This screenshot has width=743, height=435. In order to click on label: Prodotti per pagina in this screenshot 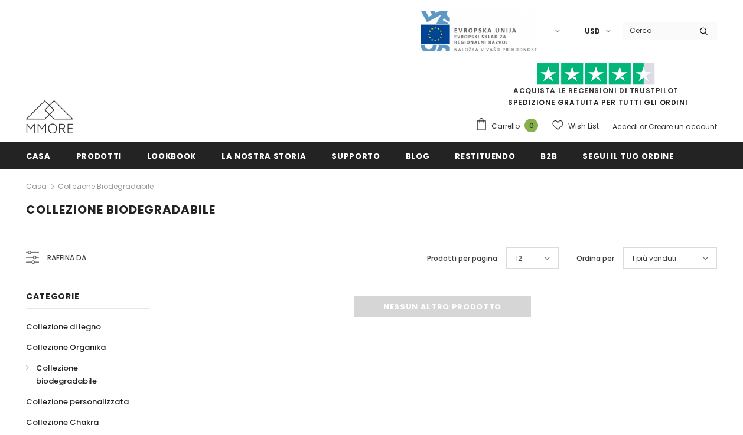, I will do `click(462, 259)`.